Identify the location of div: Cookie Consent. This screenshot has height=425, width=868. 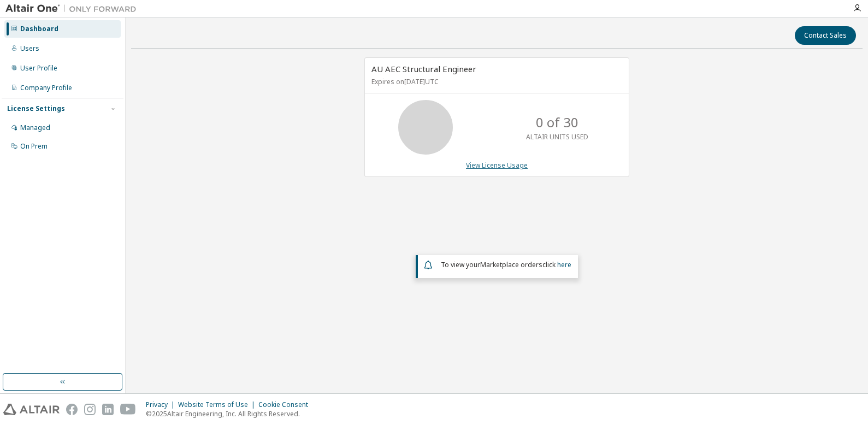
(286, 405).